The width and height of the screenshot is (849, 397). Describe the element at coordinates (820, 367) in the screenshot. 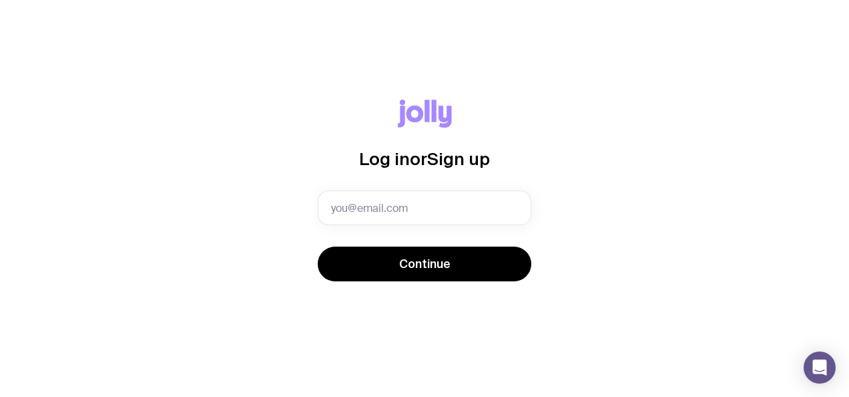

I see `div: Open Intercom Messenger` at that location.